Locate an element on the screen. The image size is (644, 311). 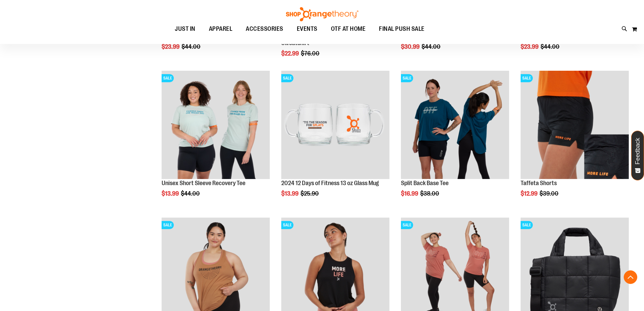
a: Main image of 2024 12 Days of Fitness 13 oz Glass MugSALE is located at coordinates (335, 125).